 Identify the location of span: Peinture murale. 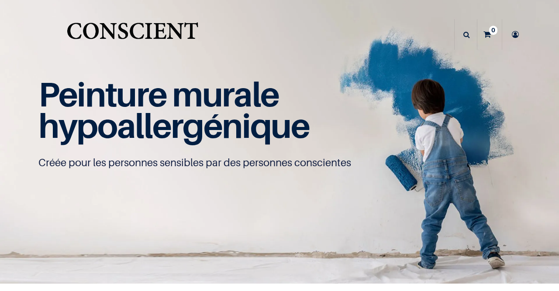
(158, 94).